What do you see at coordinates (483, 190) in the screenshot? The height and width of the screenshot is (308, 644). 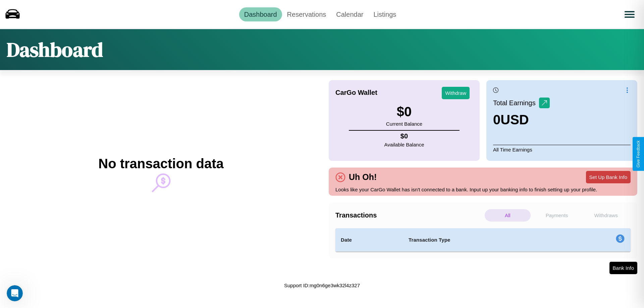 I see `p: Looks like your CarGo Wallet has isn't connected to a bank. Input up your banking info to finish ...` at bounding box center [483, 190].